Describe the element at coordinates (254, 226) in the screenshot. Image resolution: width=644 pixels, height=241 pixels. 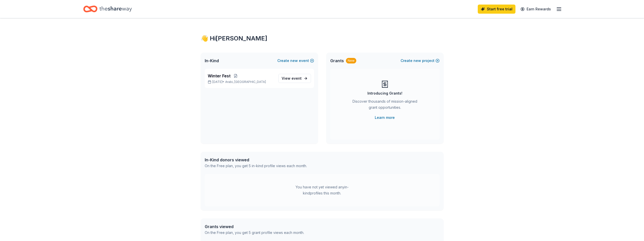
I see `div: Grants viewed` at that location.